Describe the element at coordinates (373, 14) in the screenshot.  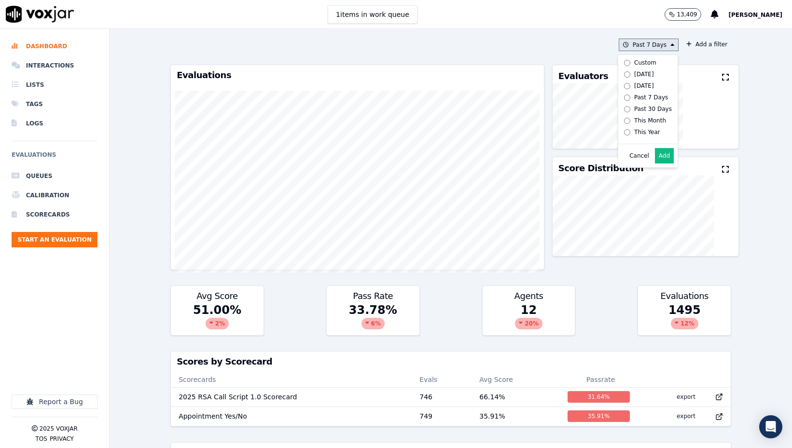
I see `button: 1items in work queue` at that location.